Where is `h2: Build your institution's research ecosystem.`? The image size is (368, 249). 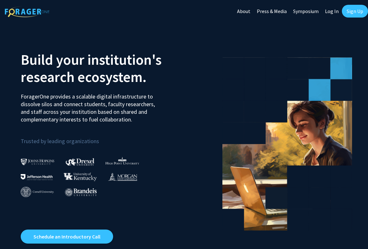
h2: Build your institution's research ecosystem. is located at coordinates (100, 68).